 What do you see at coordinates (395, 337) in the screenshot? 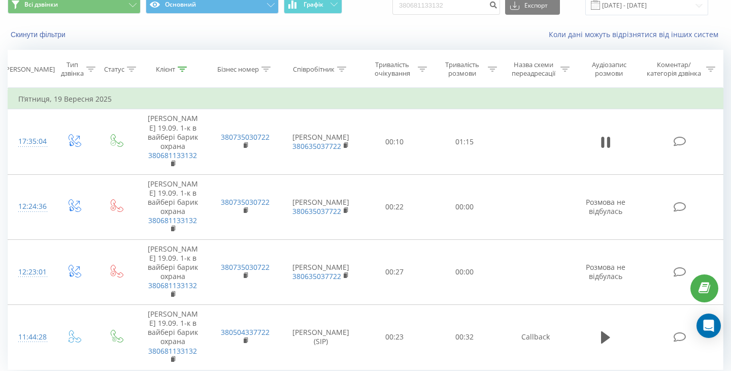
I see `td: 00:23` at bounding box center [395, 337].